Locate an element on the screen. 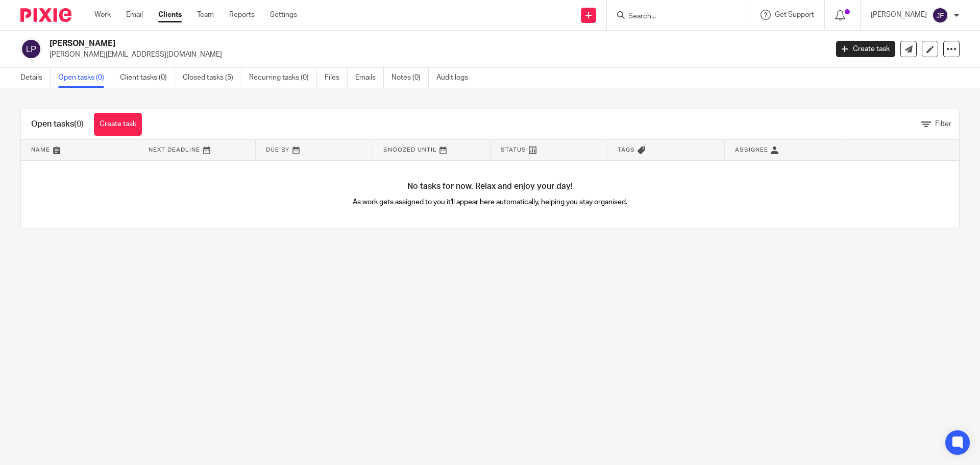  a: Notes (0) is located at coordinates (410, 78).